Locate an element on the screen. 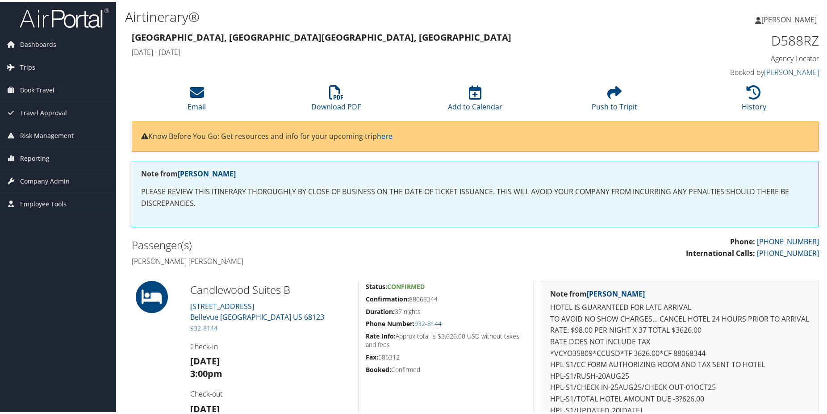 This screenshot has height=414, width=827. h4: Booked by is located at coordinates (738, 71).